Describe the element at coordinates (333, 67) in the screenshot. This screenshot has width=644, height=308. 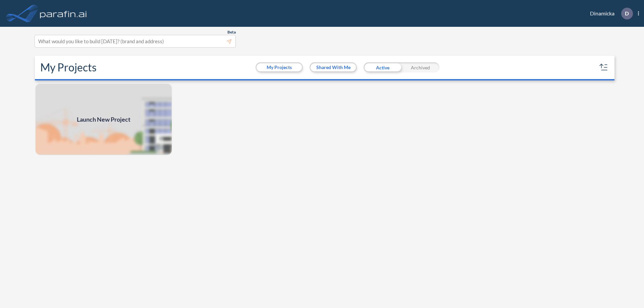
I see `button: Shared With Me` at that location.